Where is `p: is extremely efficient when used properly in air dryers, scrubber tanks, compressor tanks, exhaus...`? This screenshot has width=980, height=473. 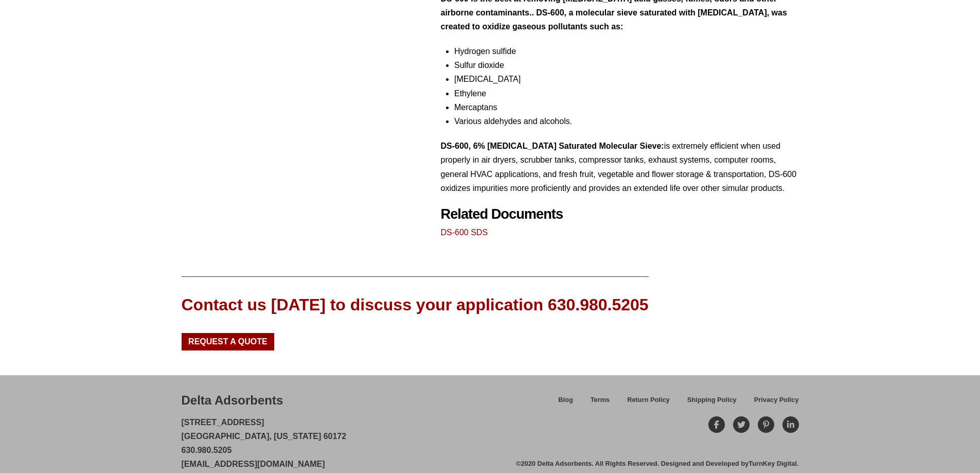 p: is extremely efficient when used properly in air dryers, scrubber tanks, compressor tanks, exhaus... is located at coordinates (620, 167).